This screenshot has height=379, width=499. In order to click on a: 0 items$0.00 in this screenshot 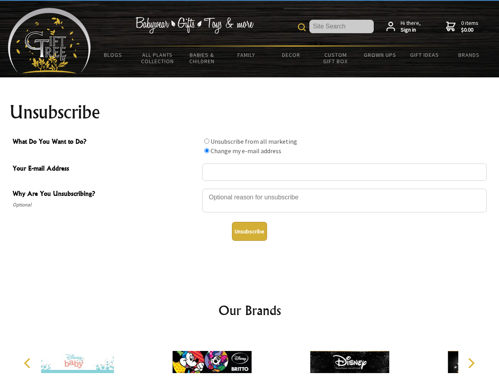, I will do `click(462, 26)`.